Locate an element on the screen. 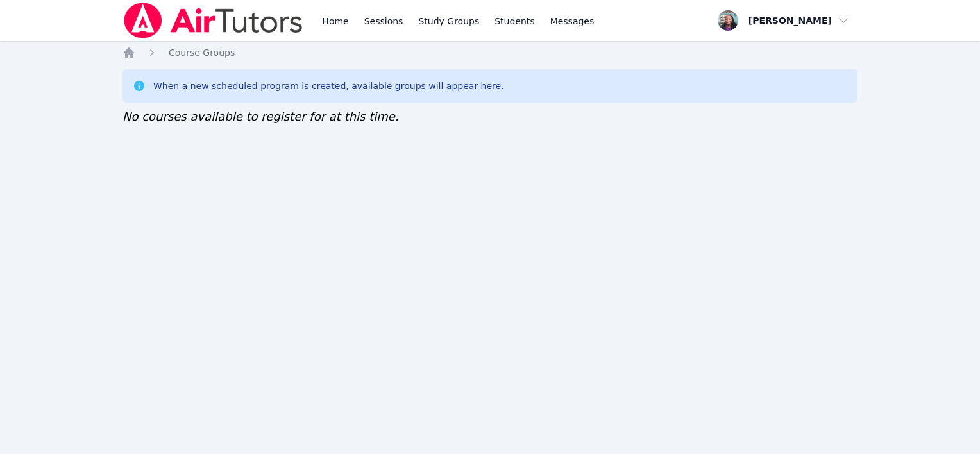 The image size is (980, 454). div: When a new scheduled program is created, available groups will appear here. is located at coordinates (329, 86).